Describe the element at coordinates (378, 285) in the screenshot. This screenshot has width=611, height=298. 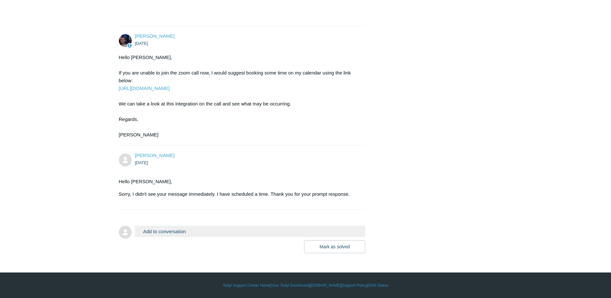
I see `a: SGN Status` at that location.